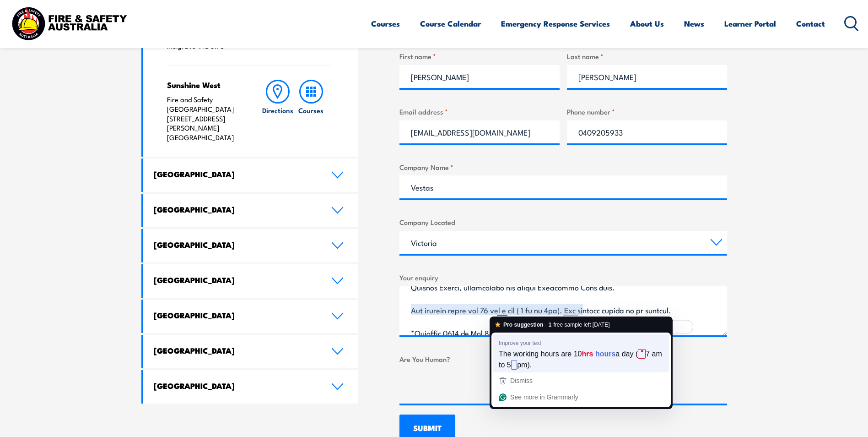  I want to click on a: Learner Portal, so click(750, 23).